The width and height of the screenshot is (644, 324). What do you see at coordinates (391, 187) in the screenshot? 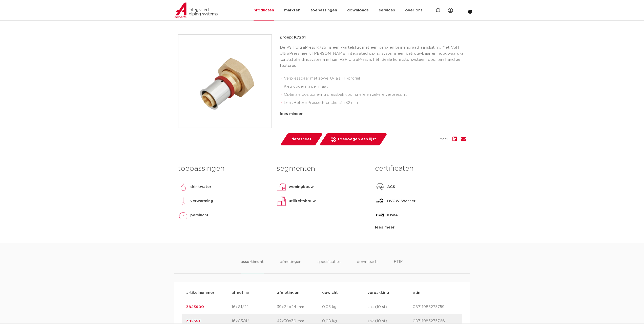
I see `p: ACS` at bounding box center [391, 187].